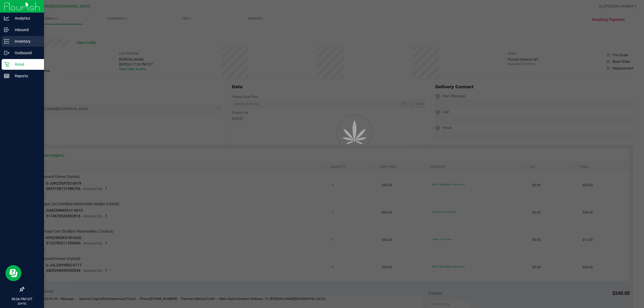  I want to click on p: Analytics, so click(25, 18).